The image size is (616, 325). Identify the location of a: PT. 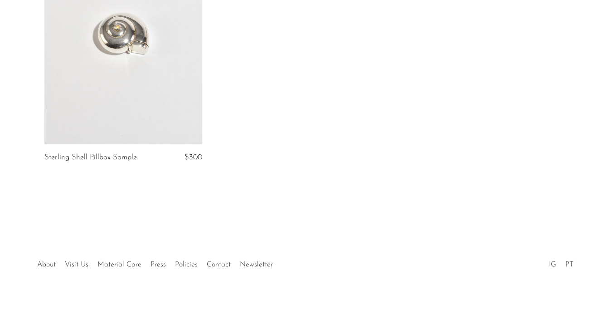
(570, 264).